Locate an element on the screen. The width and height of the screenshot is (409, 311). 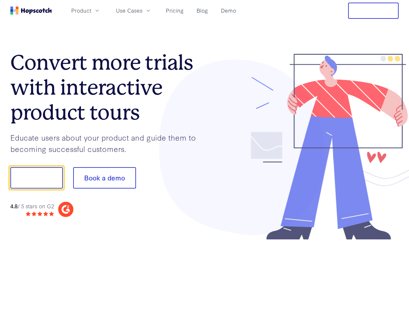
a: Pricing is located at coordinates (175, 10).